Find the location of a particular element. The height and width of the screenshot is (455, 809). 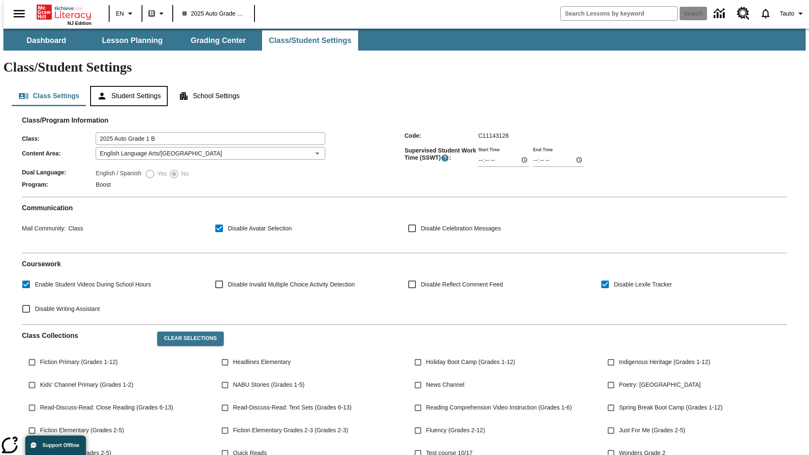

label: Start Time is located at coordinates (489, 149).